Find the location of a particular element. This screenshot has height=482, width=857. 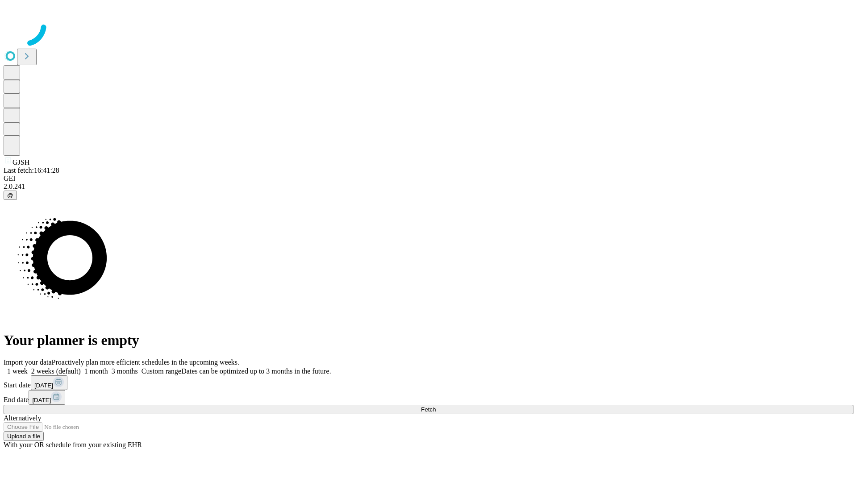

span: Fetch is located at coordinates (428, 409).